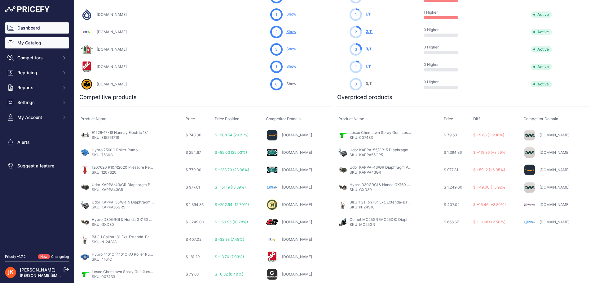  What do you see at coordinates (231, 221) in the screenshot?
I see `span: $ -150.95 (10.78%)` at bounding box center [231, 221].